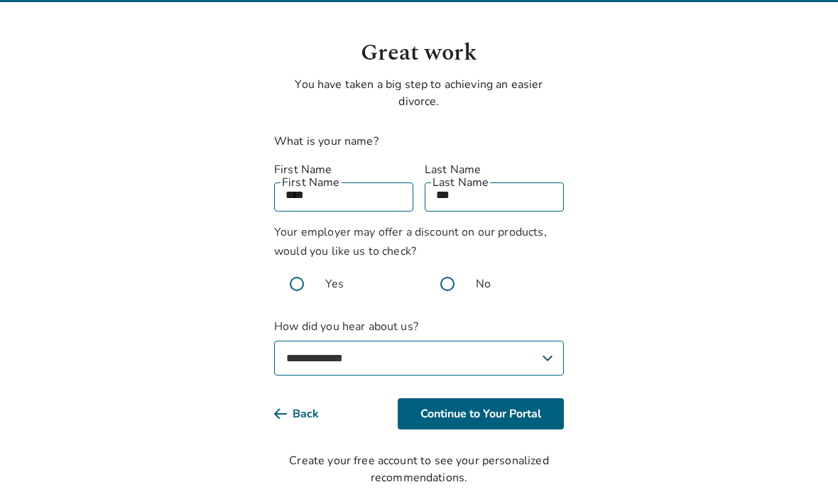  What do you see at coordinates (494, 171) in the screenshot?
I see `label: Last Name` at bounding box center [494, 171].